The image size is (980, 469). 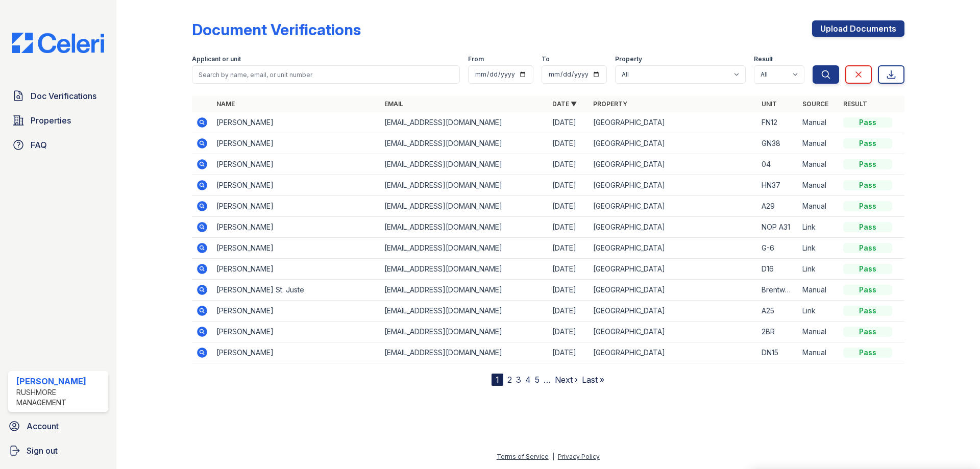 I want to click on span: Doc Verifications, so click(x=63, y=96).